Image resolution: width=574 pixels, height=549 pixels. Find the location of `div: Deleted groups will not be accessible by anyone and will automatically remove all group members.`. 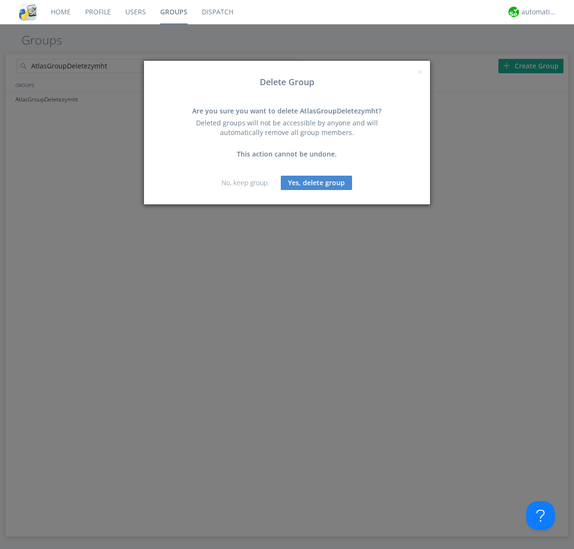

div: Deleted groups will not be accessible by anyone and will automatically remove all group members. is located at coordinates (287, 128).